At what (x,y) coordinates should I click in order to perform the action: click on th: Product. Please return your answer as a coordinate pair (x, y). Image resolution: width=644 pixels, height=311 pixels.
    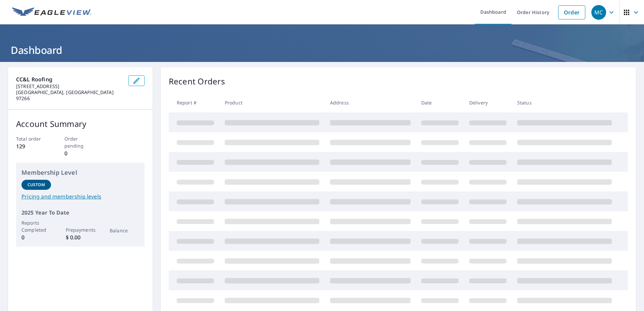
    Looking at the image, I should click on (272, 103).